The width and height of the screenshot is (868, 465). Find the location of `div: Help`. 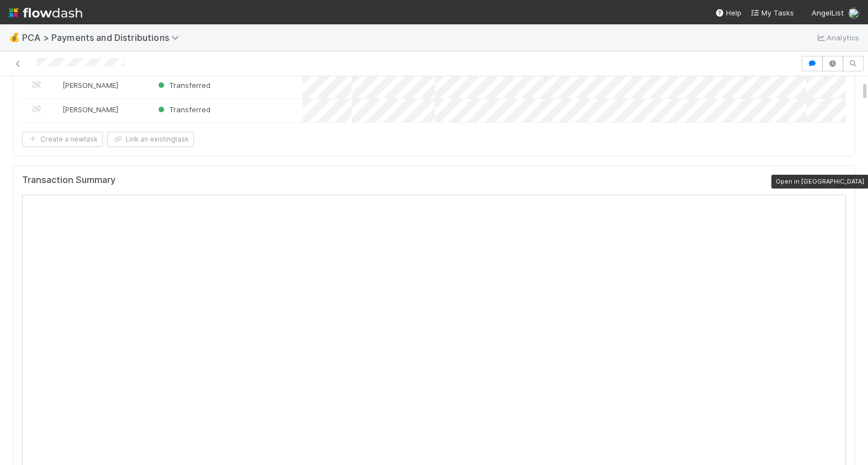

div: Help is located at coordinates (729, 13).